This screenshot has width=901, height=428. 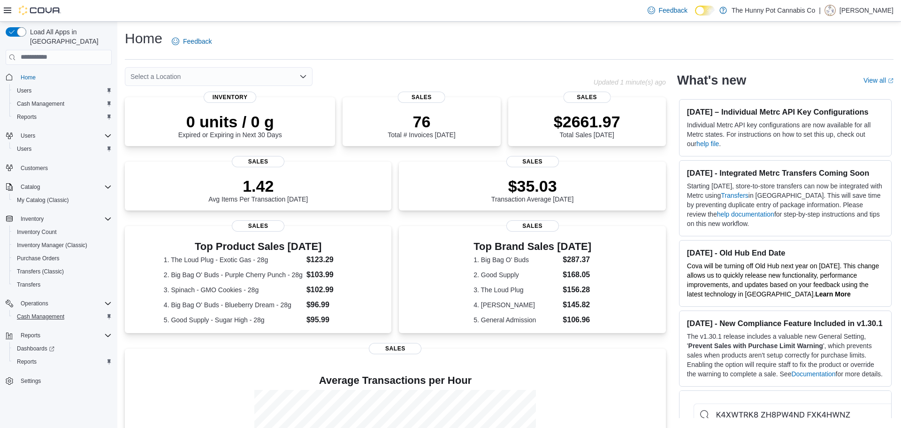 What do you see at coordinates (577, 260) in the screenshot?
I see `dd: $287.37` at bounding box center [577, 260].